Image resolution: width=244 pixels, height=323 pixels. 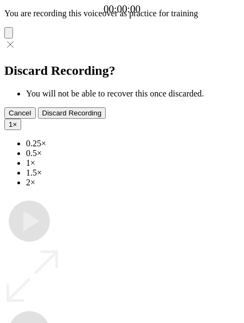 I want to click on button: 1×, so click(x=12, y=124).